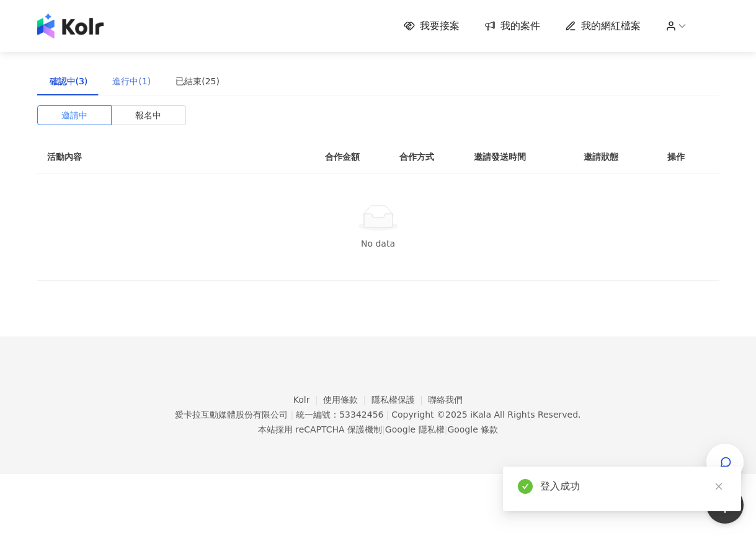 The image size is (756, 536). I want to click on a: Google 隱私權, so click(415, 429).